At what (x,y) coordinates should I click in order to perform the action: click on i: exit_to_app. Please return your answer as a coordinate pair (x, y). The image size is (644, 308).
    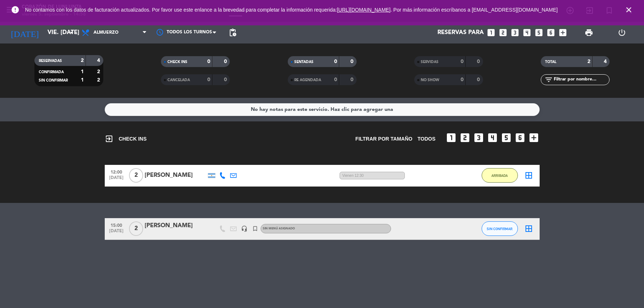
    Looking at the image, I should click on (109, 139).